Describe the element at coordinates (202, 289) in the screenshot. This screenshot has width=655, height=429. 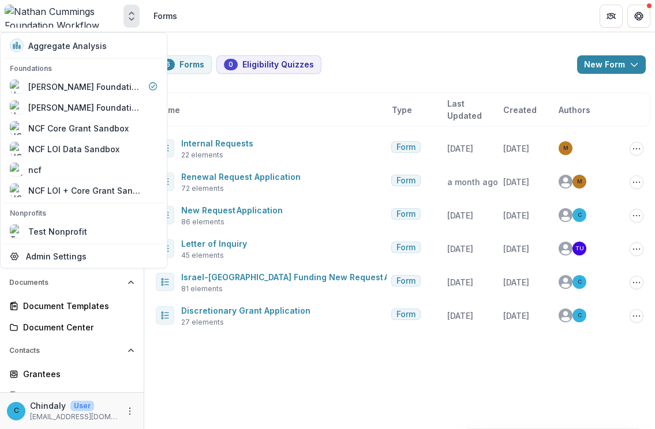
I see `span: 81 elements` at that location.